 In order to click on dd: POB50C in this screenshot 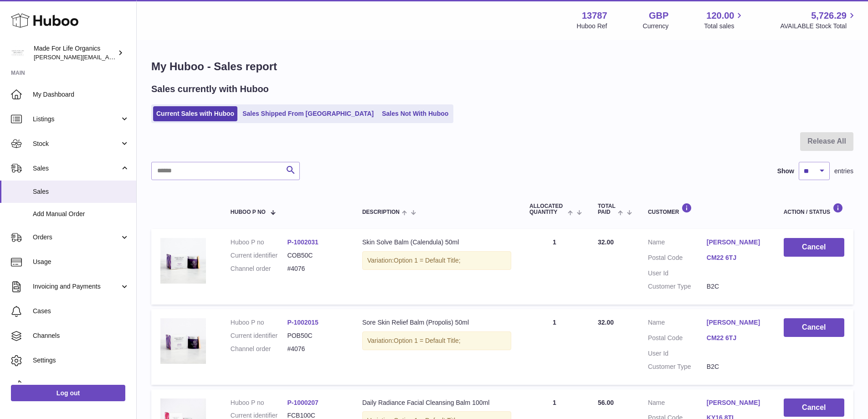, I will do `click(316, 336)`.